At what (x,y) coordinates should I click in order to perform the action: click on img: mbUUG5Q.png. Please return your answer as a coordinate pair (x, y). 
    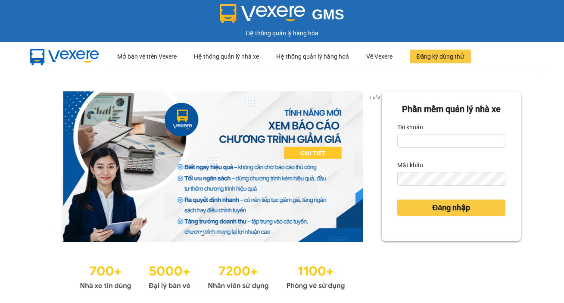
    Looking at the image, I should click on (65, 56).